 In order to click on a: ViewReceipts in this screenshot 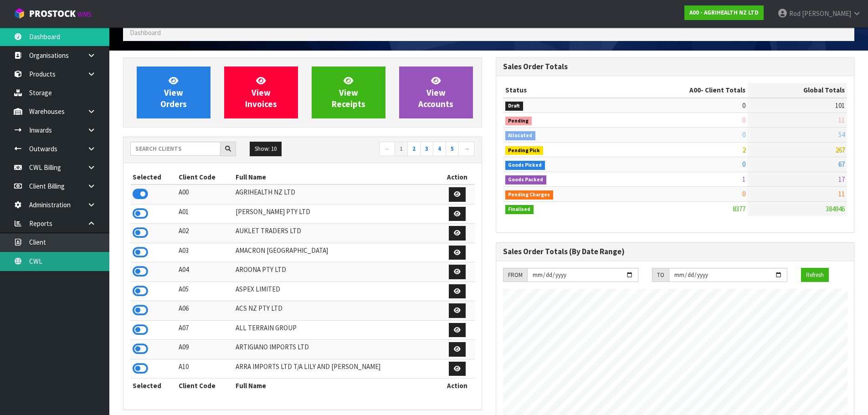, I will do `click(348, 93)`.